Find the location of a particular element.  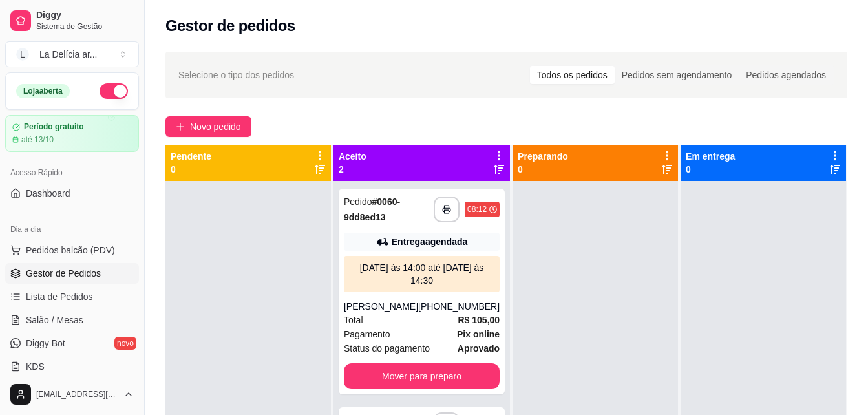

article: até 13/10 is located at coordinates (38, 140).